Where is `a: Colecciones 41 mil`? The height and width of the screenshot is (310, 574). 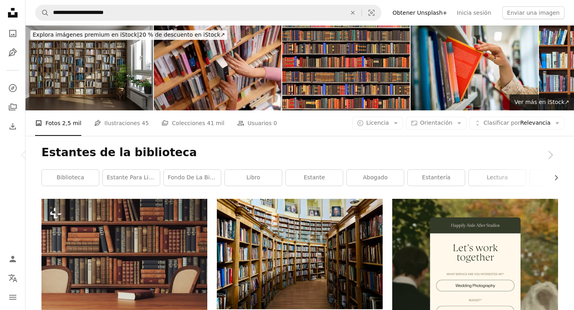 a: Colecciones 41 mil is located at coordinates (193, 123).